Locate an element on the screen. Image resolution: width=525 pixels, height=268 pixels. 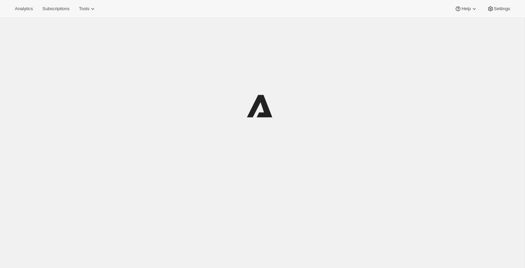
button: Settings is located at coordinates (499, 9).